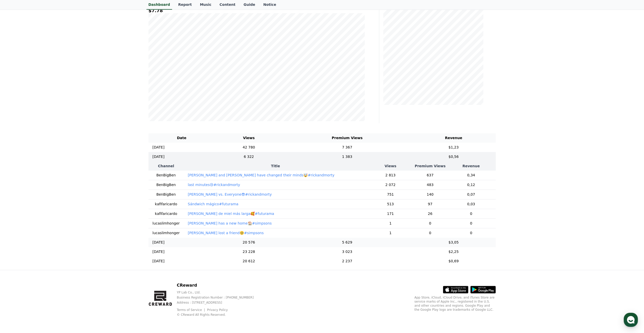 The height and width of the screenshot is (333, 644). Describe the element at coordinates (276, 166) in the screenshot. I see `th: Title` at that location.